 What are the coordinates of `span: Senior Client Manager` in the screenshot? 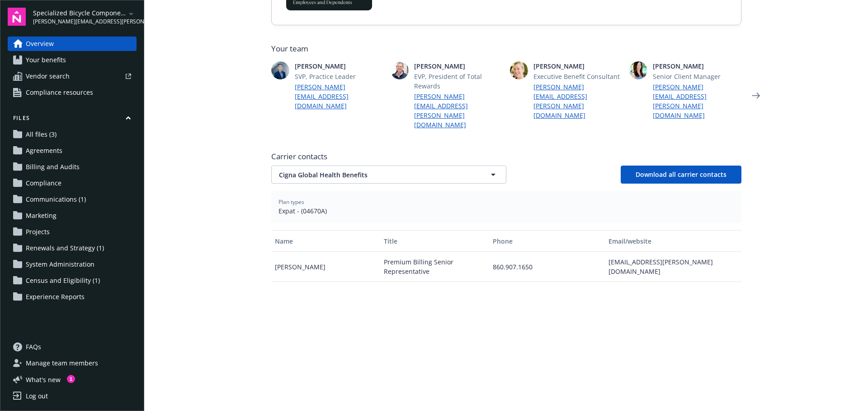 It's located at (697, 76).